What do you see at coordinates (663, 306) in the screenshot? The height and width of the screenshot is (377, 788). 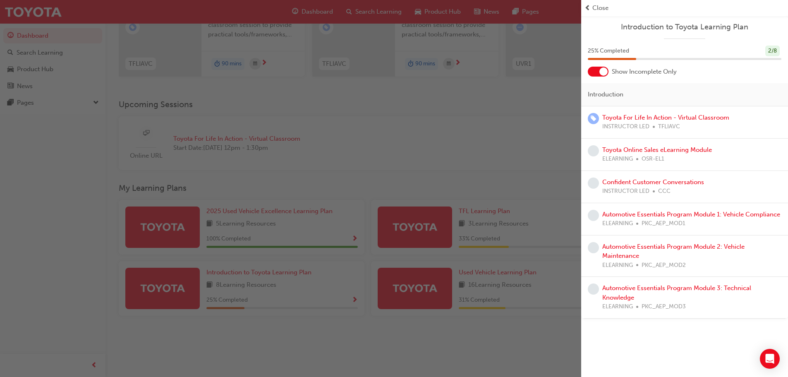 I see `span: PKC_AEP_MOD3` at bounding box center [663, 306].